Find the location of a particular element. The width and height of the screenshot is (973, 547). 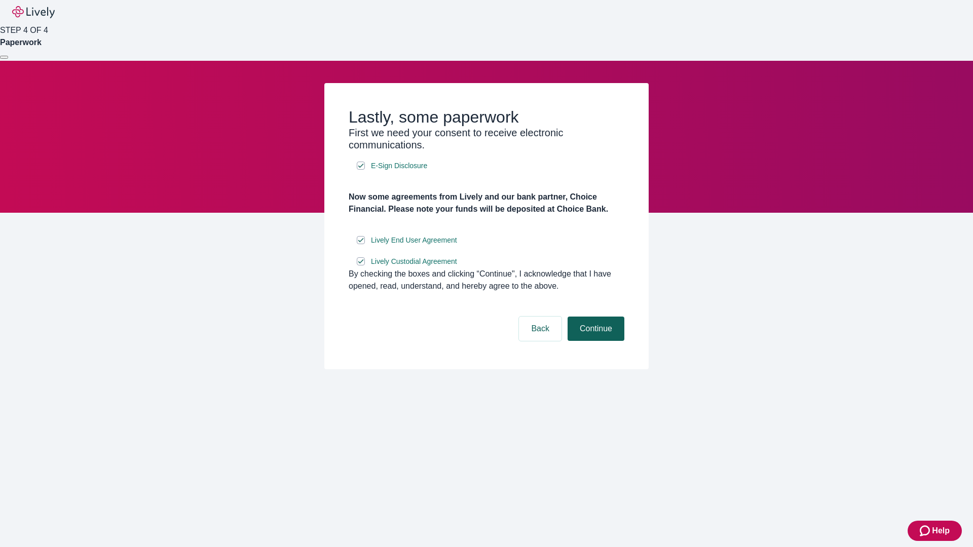

span: E-Sign Disclosure is located at coordinates (399, 166).